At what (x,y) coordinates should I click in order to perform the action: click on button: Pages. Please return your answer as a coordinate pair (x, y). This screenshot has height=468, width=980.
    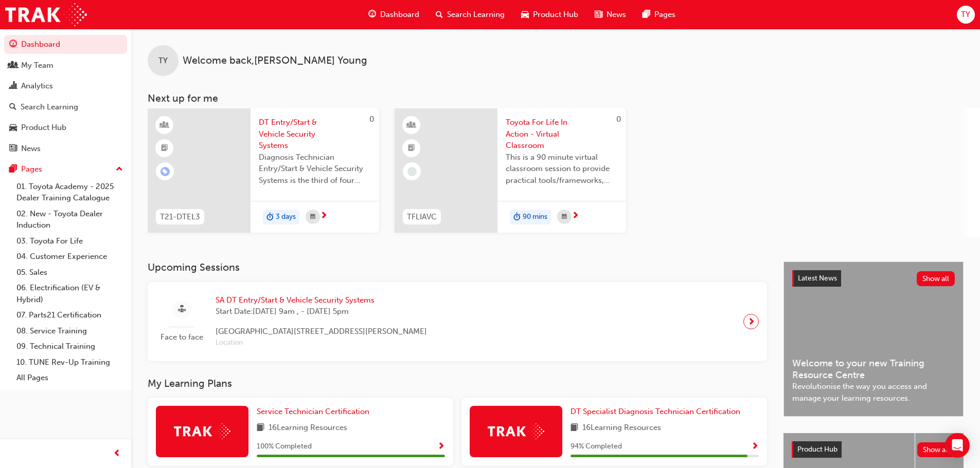
    Looking at the image, I should click on (65, 169).